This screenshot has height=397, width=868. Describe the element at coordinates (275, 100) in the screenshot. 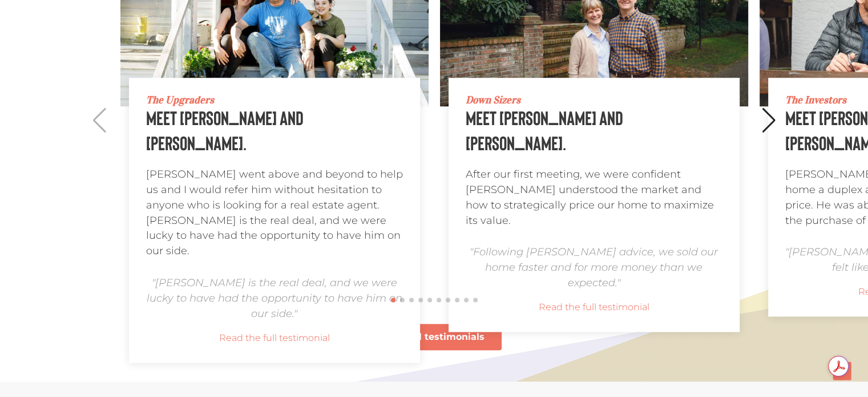

I see `h3: The Upgraders` at that location.